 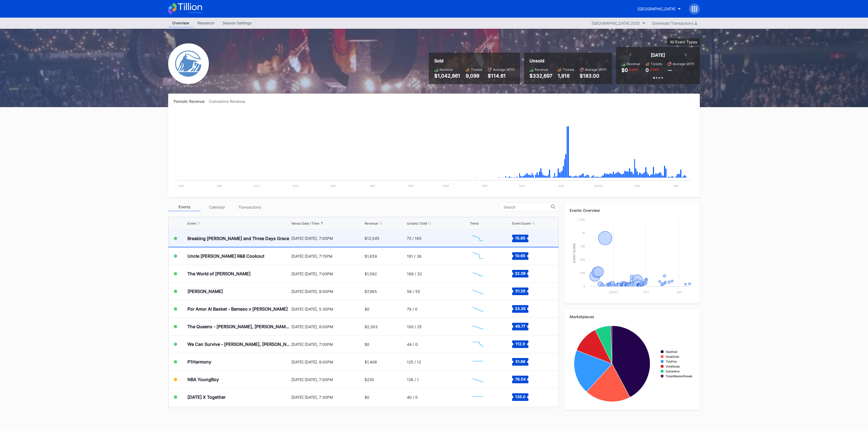 What do you see at coordinates (527, 207) in the screenshot?
I see `input: Search` at bounding box center [527, 207].